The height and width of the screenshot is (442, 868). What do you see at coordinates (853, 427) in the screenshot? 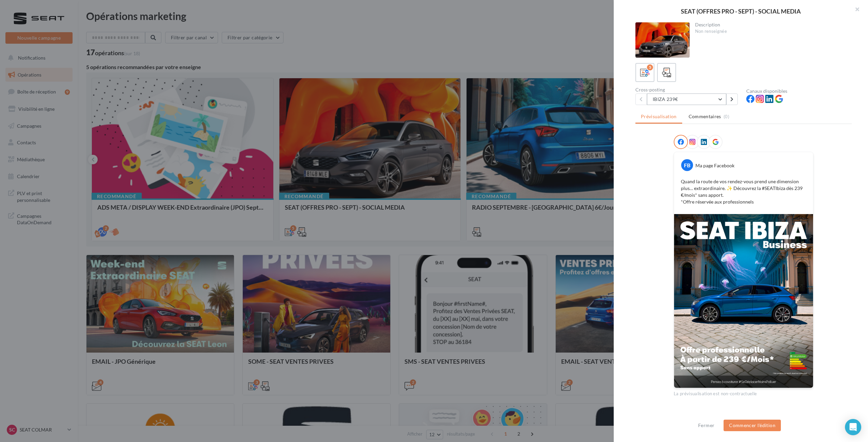
I see `div: Open Intercom Messenger` at bounding box center [853, 427].